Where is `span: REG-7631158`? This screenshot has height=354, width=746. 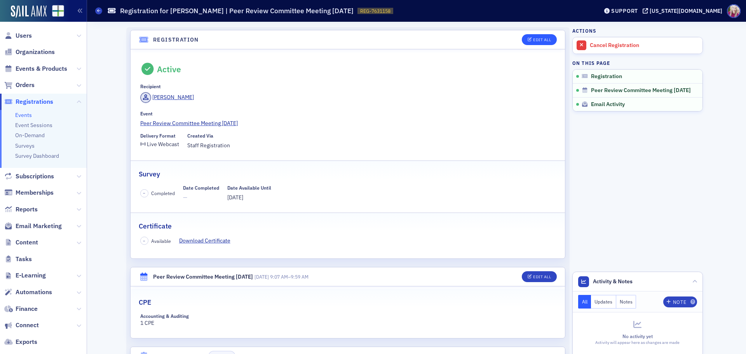 span: REG-7631158 is located at coordinates (375, 11).